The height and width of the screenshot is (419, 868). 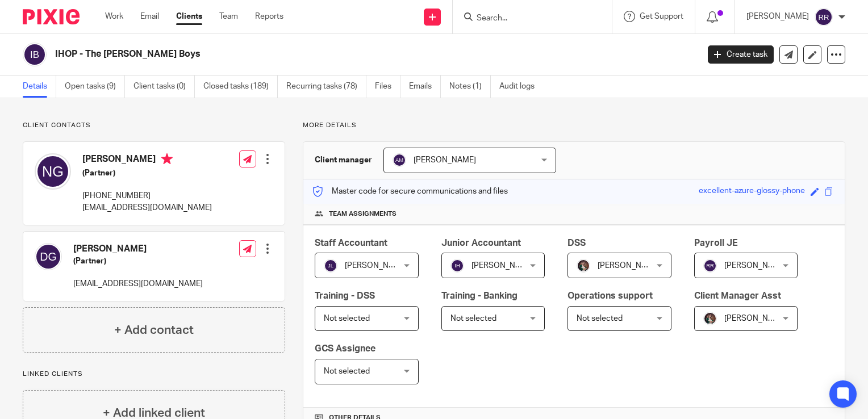 I want to click on div: excellent-azure-glossy-phone, so click(x=752, y=191).